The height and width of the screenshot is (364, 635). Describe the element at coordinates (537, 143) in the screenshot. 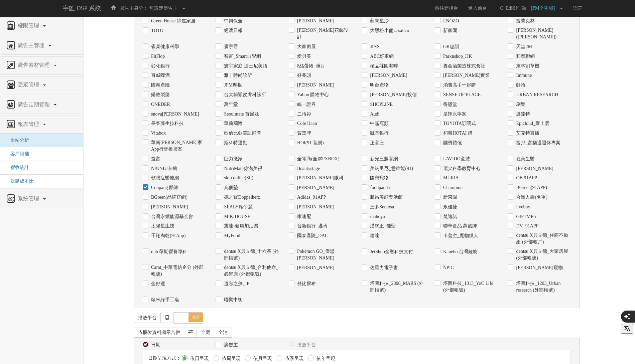

I see `label: 富邦_富樂退退休專案` at that location.